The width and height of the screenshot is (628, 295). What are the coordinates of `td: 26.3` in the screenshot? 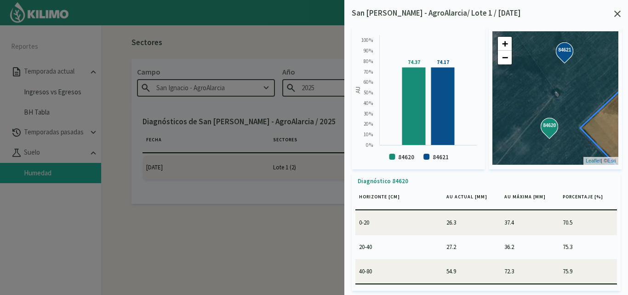 It's located at (472, 223).